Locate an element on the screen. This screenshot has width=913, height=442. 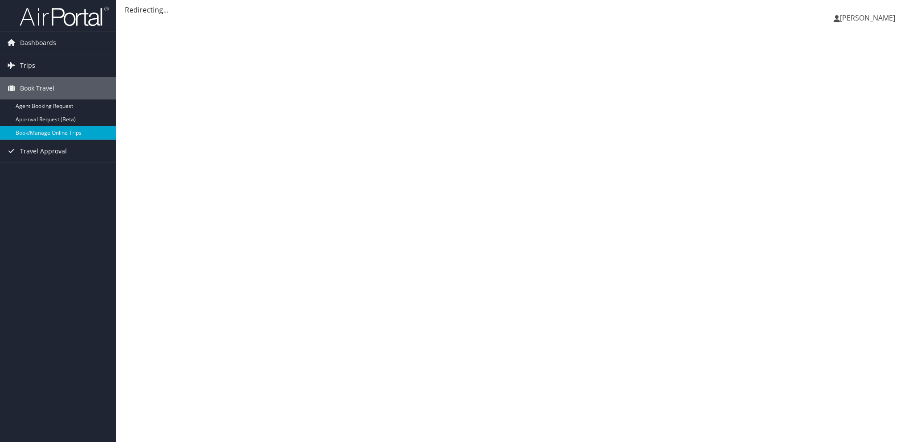
span: Travel Approval is located at coordinates (43, 151).